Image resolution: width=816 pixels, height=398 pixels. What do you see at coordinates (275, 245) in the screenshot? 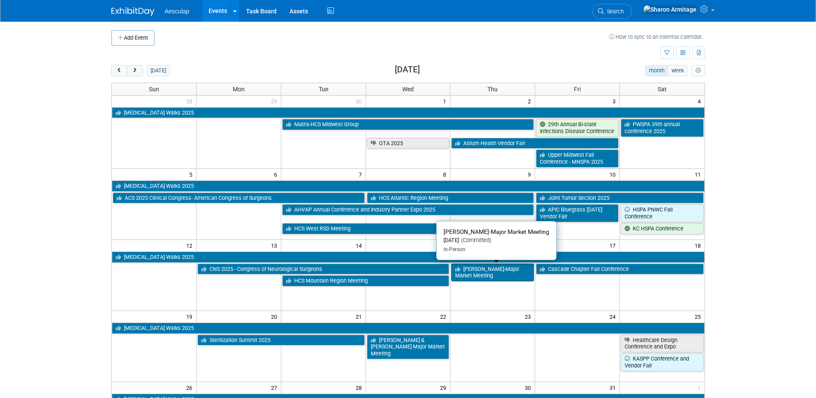
I see `span: 13` at bounding box center [275, 245].